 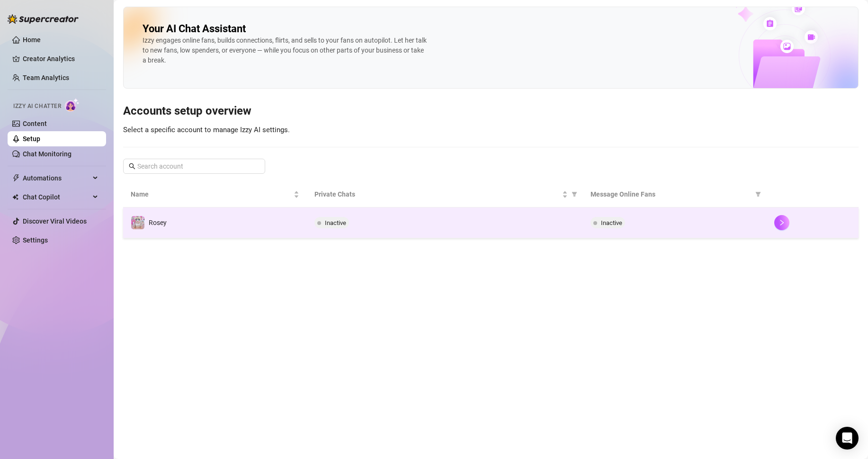 What do you see at coordinates (56, 197) in the screenshot?
I see `span: Chat Copilot` at bounding box center [56, 197].